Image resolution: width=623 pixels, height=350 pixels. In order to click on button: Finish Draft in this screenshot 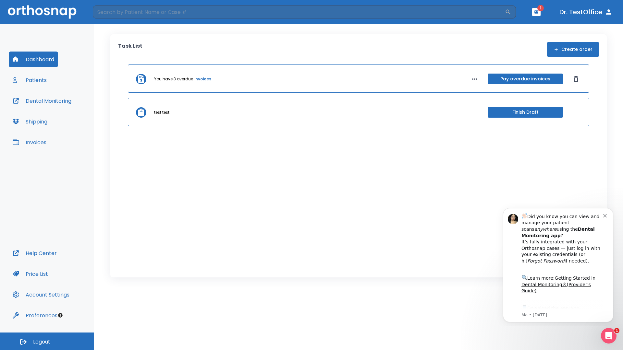, I will do `click(525, 112)`.